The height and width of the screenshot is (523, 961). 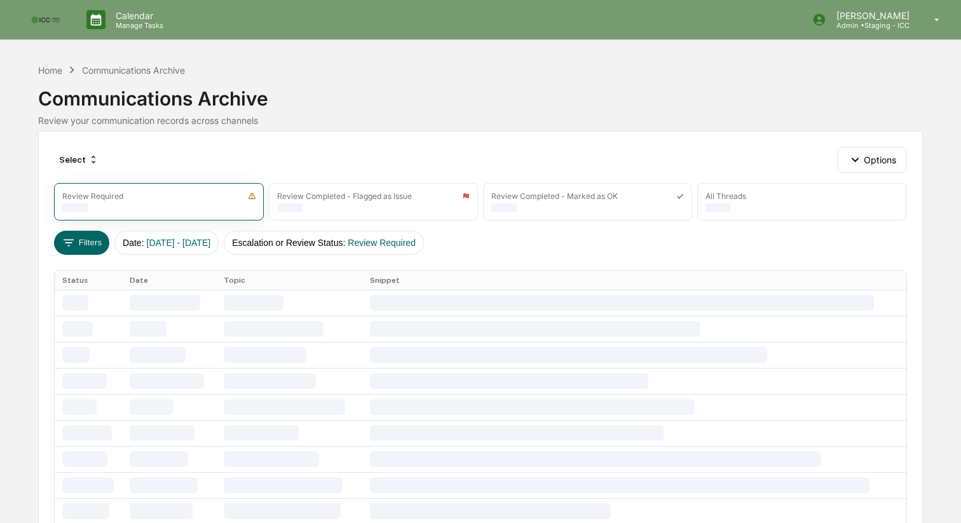 I want to click on div: All Threads, so click(x=726, y=196).